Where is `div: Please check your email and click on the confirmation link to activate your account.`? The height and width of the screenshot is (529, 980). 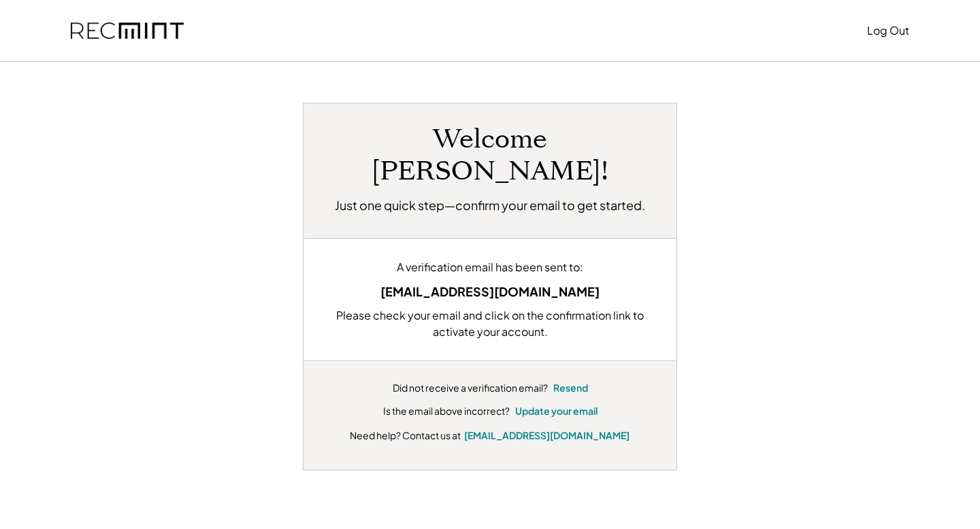
div: Please check your email and click on the confirmation link to activate your account. is located at coordinates (490, 324).